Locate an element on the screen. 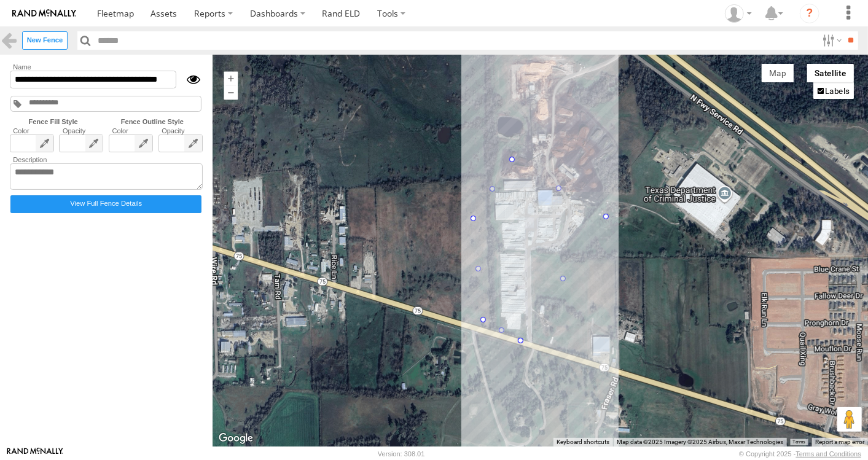 The width and height of the screenshot is (868, 460). button: Drag Pegman onto the map to open Street View is located at coordinates (849, 419).